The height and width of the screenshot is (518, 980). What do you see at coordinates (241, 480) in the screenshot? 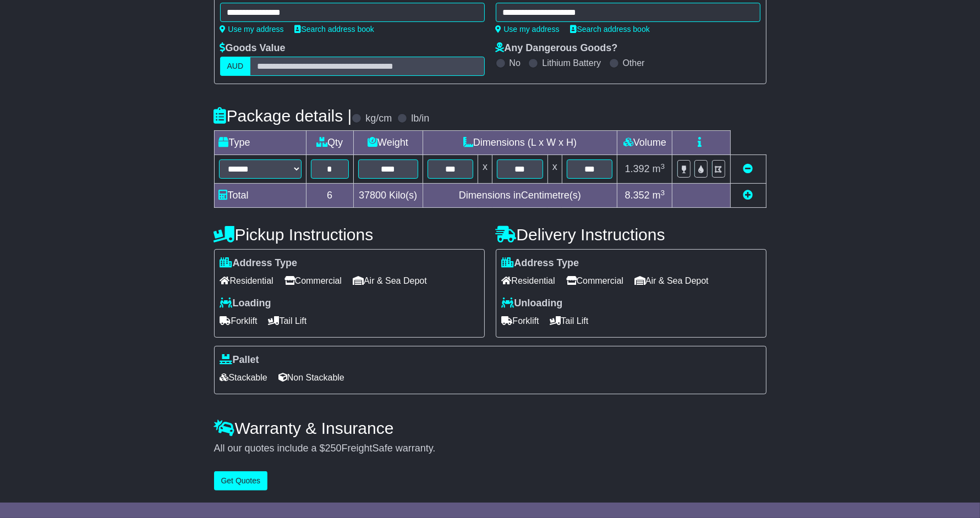
I see `button: Get Quotes` at bounding box center [241, 480].